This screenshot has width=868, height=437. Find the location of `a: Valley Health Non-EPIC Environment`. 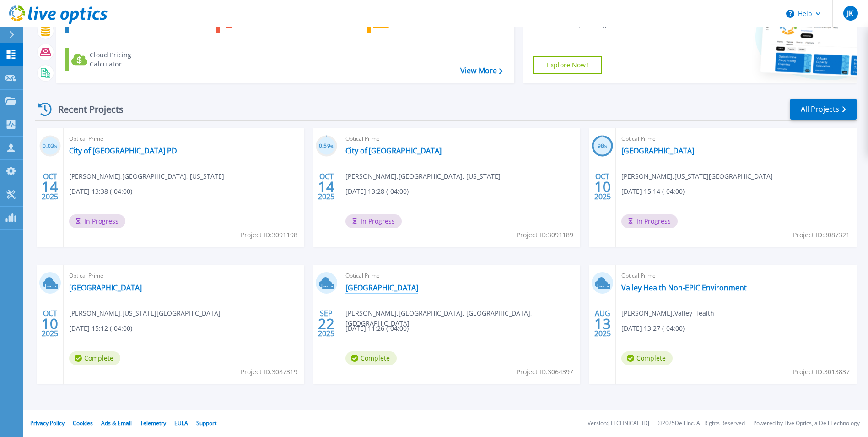

a: Valley Health Non-EPIC Environment is located at coordinates (684, 287).